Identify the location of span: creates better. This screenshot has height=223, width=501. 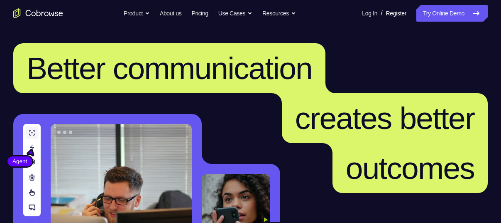
(385, 118).